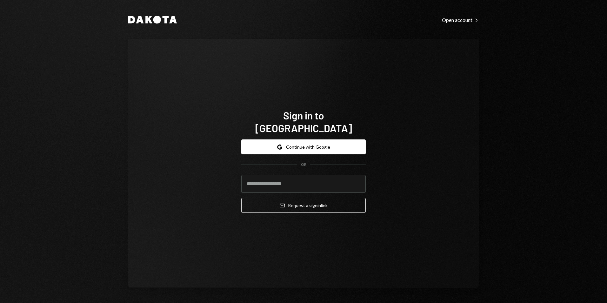  Describe the element at coordinates (304, 147) in the screenshot. I see `button: Continue with Google` at that location.